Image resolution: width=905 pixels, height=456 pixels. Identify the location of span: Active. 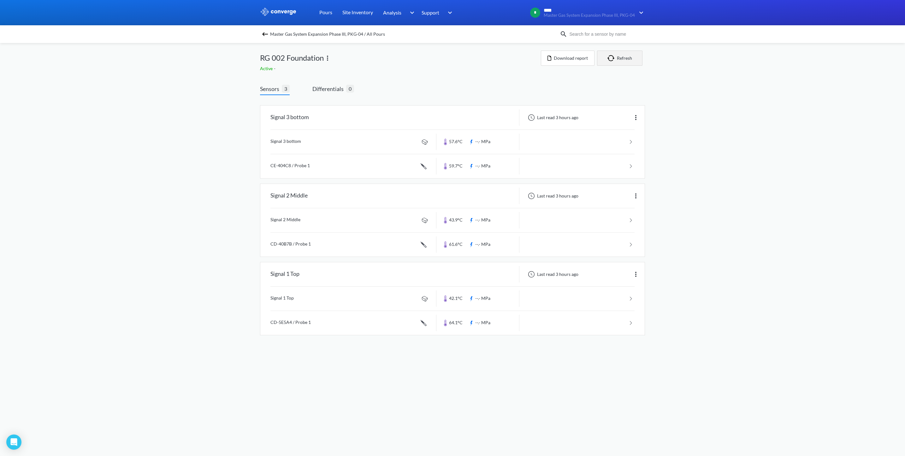
(267, 68).